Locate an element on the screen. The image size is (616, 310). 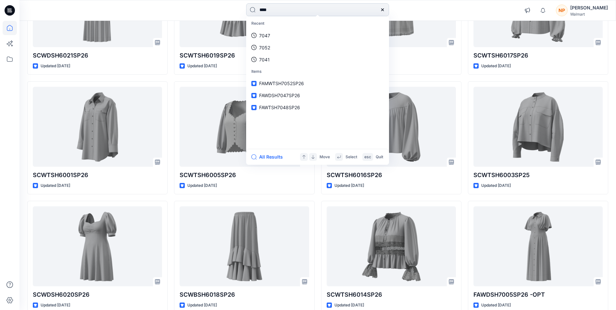
p: SCWDSH6020SP26 is located at coordinates (97, 295).